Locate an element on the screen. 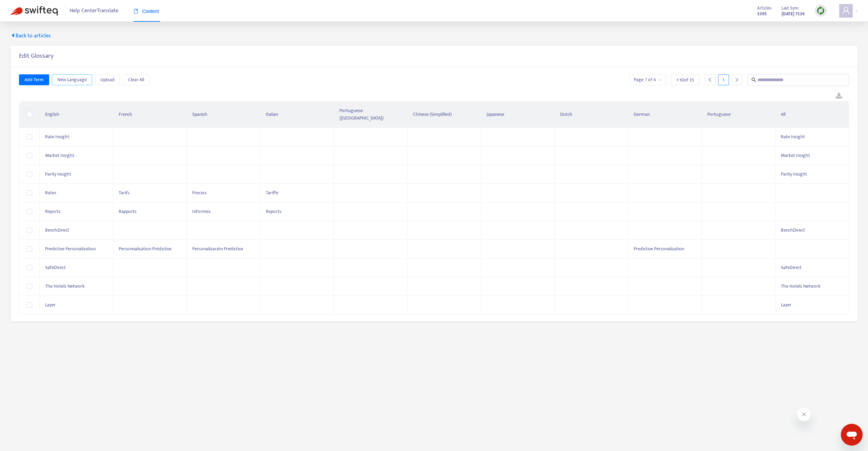 The height and width of the screenshot is (451, 868). span: Personnalisation Prédictive is located at coordinates (145, 248).